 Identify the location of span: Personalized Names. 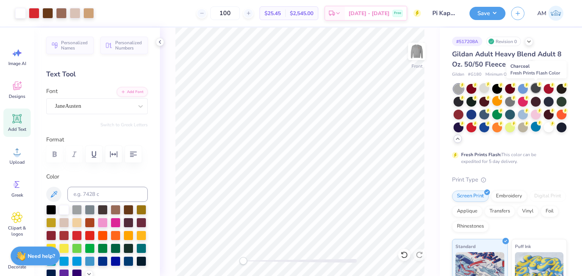
(75, 45).